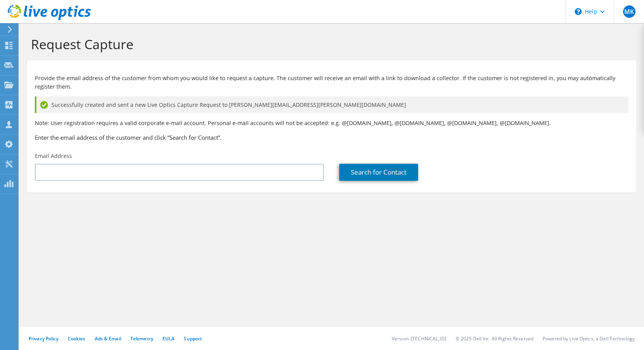 The width and height of the screenshot is (644, 350). What do you see at coordinates (630, 12) in the screenshot?
I see `span: MK` at bounding box center [630, 12].